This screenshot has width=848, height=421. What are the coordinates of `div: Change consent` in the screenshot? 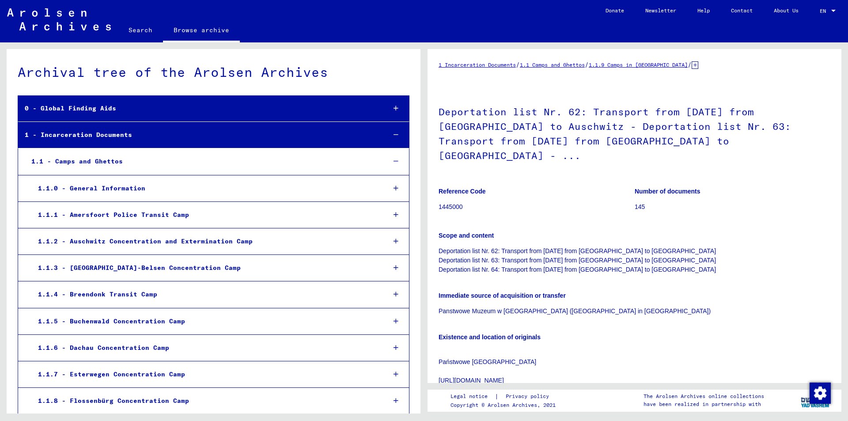 It's located at (820, 393).